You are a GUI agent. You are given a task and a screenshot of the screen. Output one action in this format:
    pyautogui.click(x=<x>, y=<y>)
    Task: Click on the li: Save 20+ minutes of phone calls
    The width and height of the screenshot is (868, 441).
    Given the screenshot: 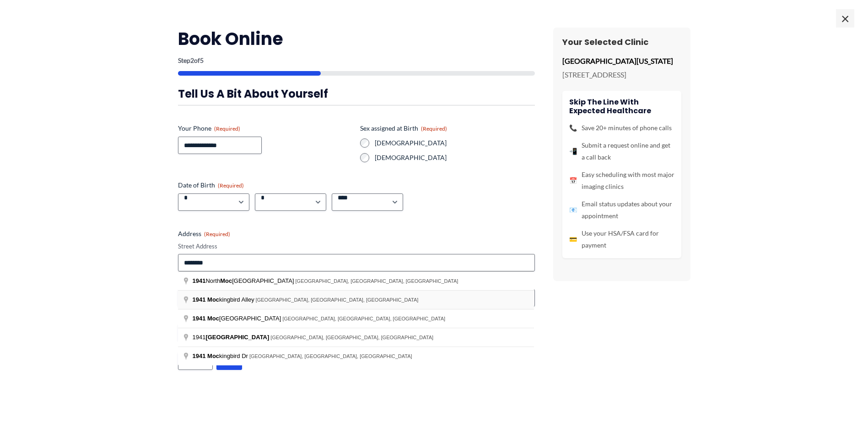 What is the action you would take?
    pyautogui.click(x=622, y=128)
    